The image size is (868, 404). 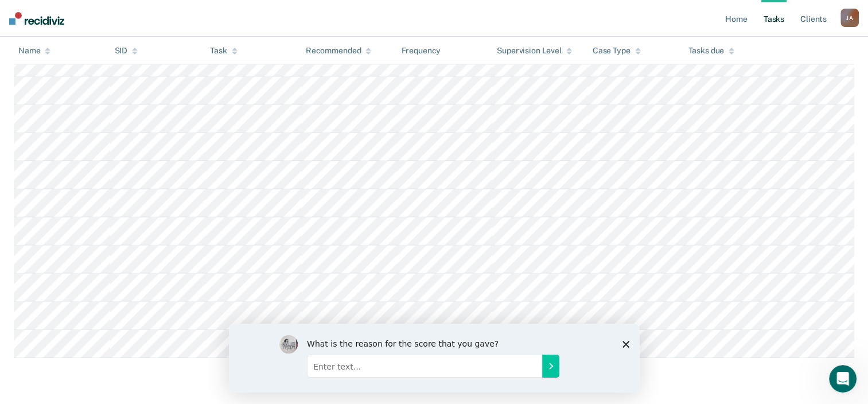 I want to click on div: SID, so click(x=126, y=50).